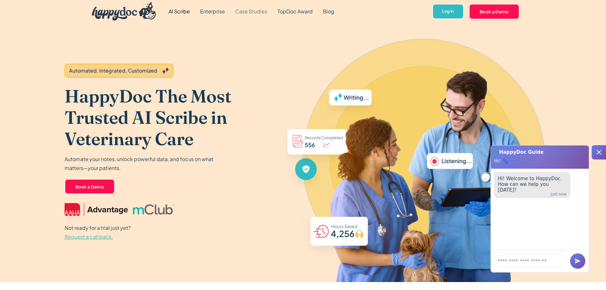 The height and width of the screenshot is (290, 606). What do you see at coordinates (172, 117) in the screenshot?
I see `h1: HappyDoc The Most Trusted AI Scribe in Veterinary Care` at bounding box center [172, 117].